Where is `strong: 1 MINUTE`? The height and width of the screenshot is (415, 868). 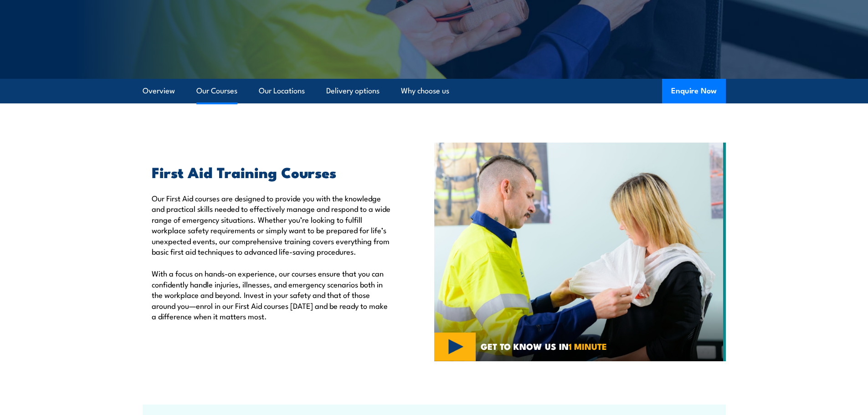
strong: 1 MINUTE is located at coordinates (588, 346).